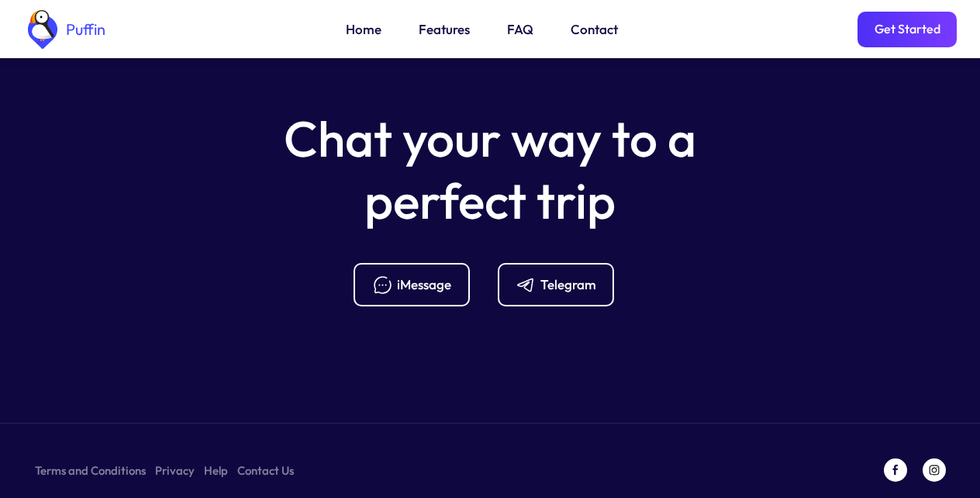  What do you see at coordinates (90, 470) in the screenshot?
I see `a: Terms and Conditions` at bounding box center [90, 470].